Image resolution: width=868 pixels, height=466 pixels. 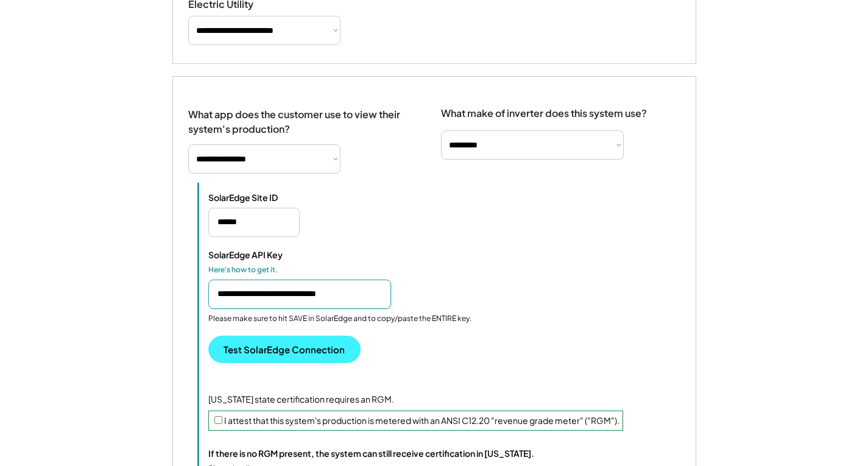 I want to click on label: I attest that this system's production is metered with an ANSI C12.20 "revenue grade meter" ("RGM")., so click(x=422, y=421).